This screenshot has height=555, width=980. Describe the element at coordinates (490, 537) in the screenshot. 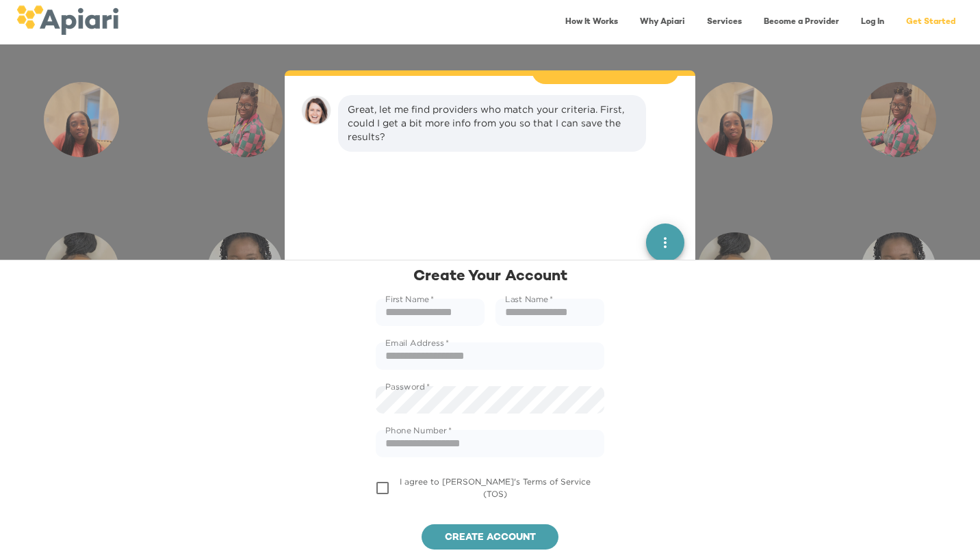

I see `button: Create account` at that location.